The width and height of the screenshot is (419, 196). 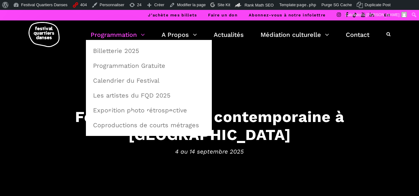 I want to click on a: Salutations,, so click(x=376, y=15).